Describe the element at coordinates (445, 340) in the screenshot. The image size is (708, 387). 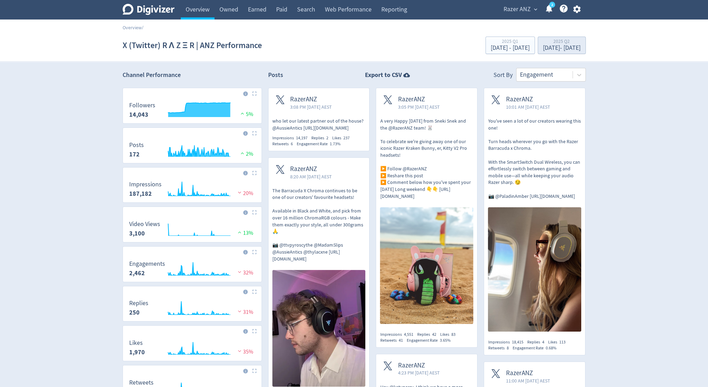
I see `span: 3.65%` at that location.